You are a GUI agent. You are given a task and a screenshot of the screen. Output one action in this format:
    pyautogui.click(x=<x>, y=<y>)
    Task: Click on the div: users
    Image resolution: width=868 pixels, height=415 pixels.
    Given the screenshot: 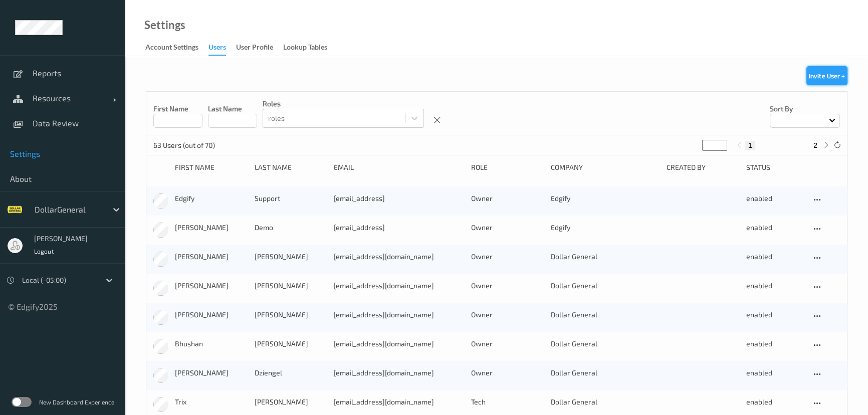 What is the action you would take?
    pyautogui.click(x=217, y=49)
    